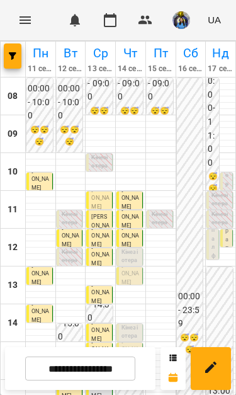 This screenshot has width=236, height=395. I want to click on h6: Ср, so click(100, 53).